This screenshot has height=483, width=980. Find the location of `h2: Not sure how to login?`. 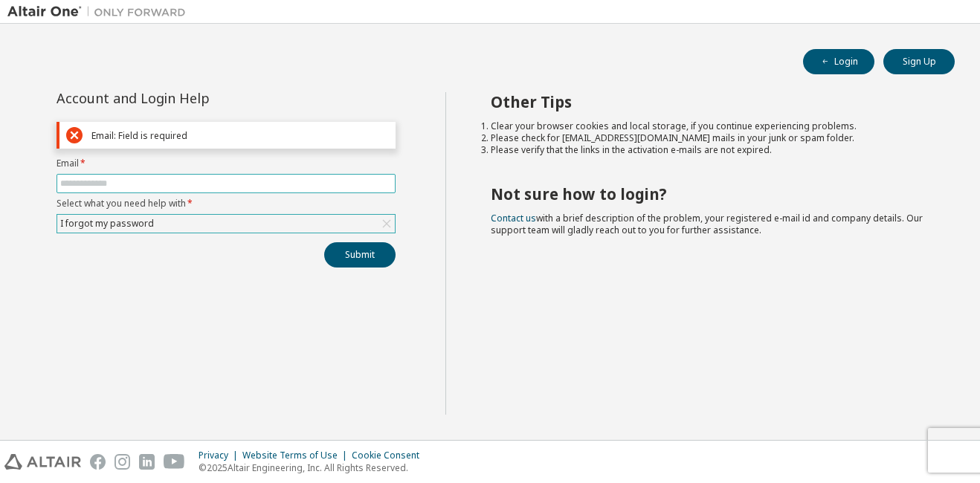

h2: Not sure how to login? is located at coordinates (709, 194).